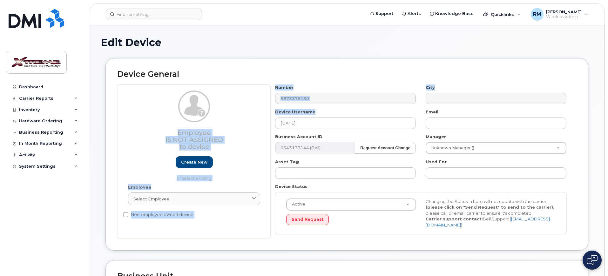 This screenshot has height=276, width=608. What do you see at coordinates (295, 112) in the screenshot?
I see `label: Device Username` at bounding box center [295, 112].